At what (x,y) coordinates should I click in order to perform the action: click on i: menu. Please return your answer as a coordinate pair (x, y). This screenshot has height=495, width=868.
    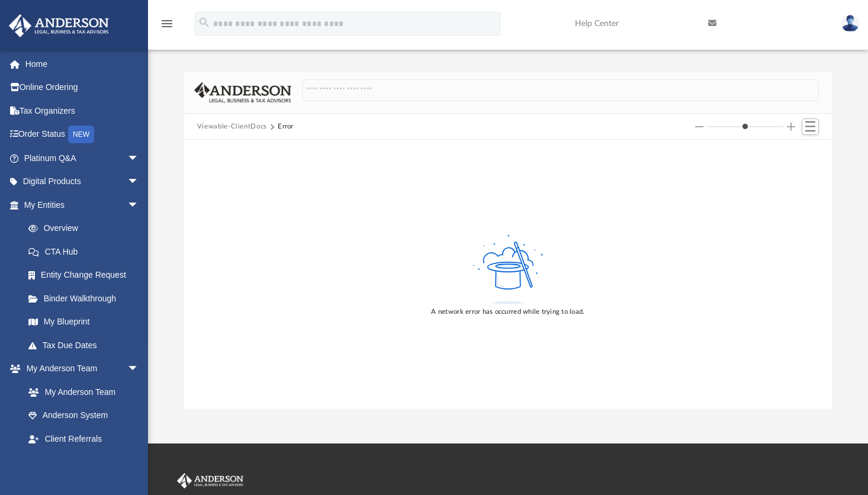
    Looking at the image, I should click on (167, 24).